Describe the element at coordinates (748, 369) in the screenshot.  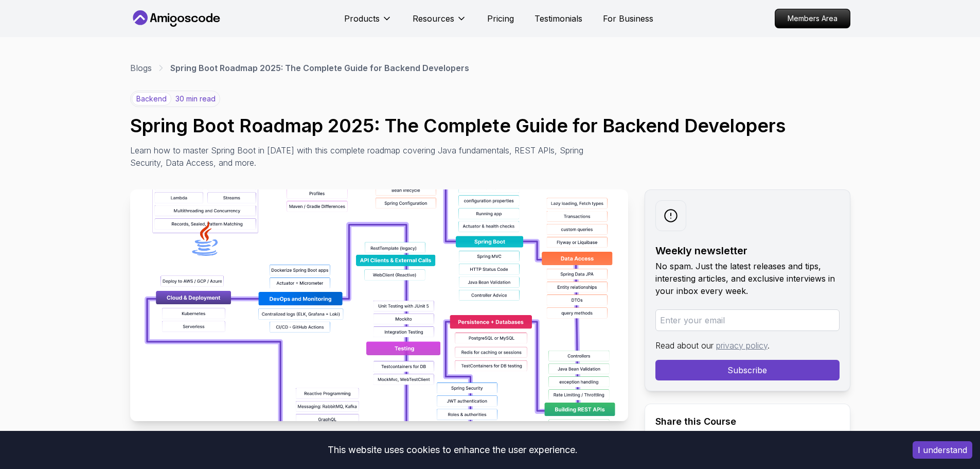
I see `button: Subscribe` at that location.